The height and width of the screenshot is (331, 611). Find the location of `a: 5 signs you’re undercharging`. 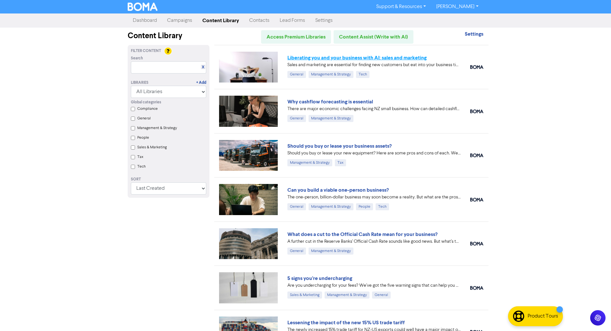

a: 5 signs you’re undercharging is located at coordinates (320, 278).